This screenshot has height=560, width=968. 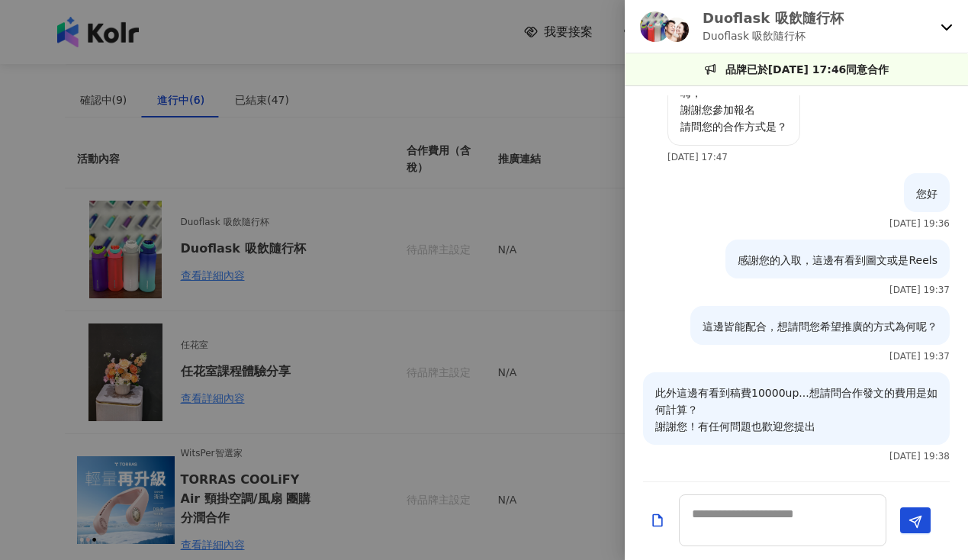 I want to click on p: 這邊皆能配合，想請問您希望推廣的方式為何呢？, so click(x=820, y=327).